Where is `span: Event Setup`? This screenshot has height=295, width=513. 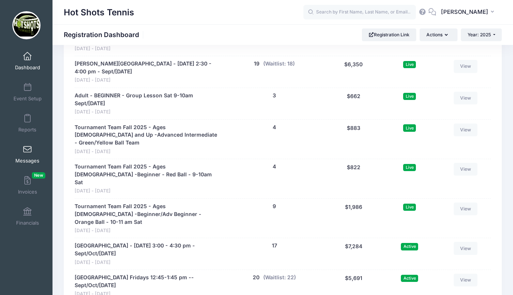
span: Event Setup is located at coordinates (27, 99).